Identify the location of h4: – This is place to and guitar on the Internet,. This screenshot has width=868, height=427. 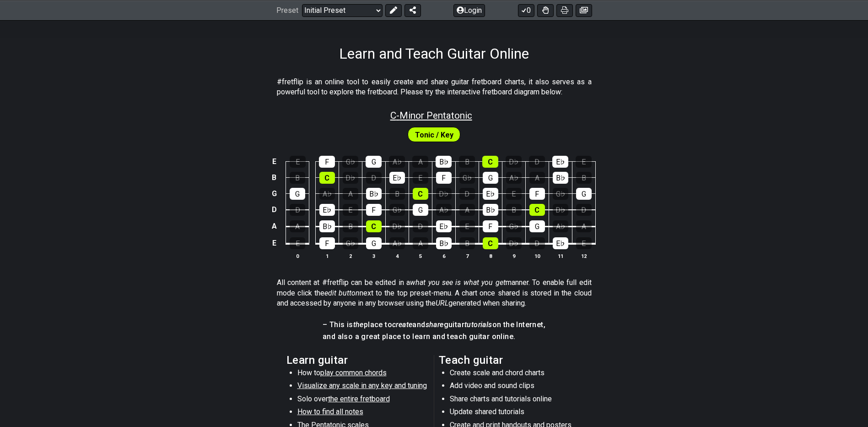
(433, 325).